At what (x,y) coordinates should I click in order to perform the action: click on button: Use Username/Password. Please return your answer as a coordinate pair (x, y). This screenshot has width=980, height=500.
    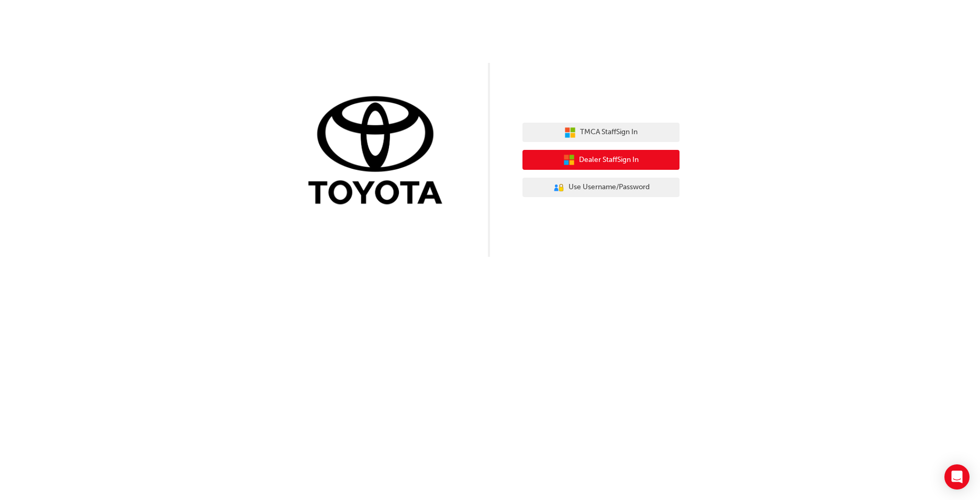
    Looking at the image, I should click on (601, 187).